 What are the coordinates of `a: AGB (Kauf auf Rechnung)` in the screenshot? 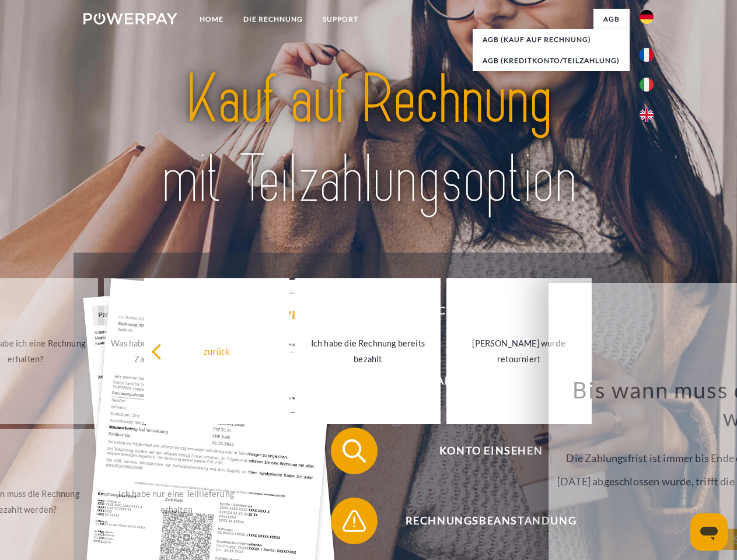 It's located at (551, 40).